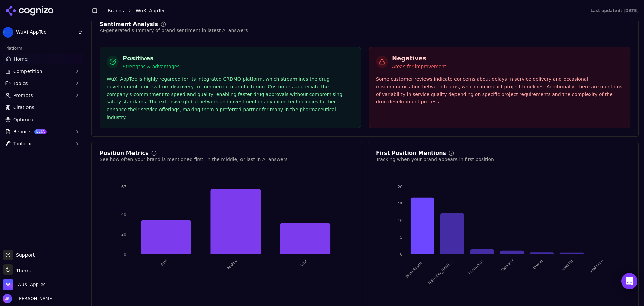 Image resolution: width=644 pixels, height=306 pixels. Describe the element at coordinates (8, 298) in the screenshot. I see `img: Josef Bookert` at that location.